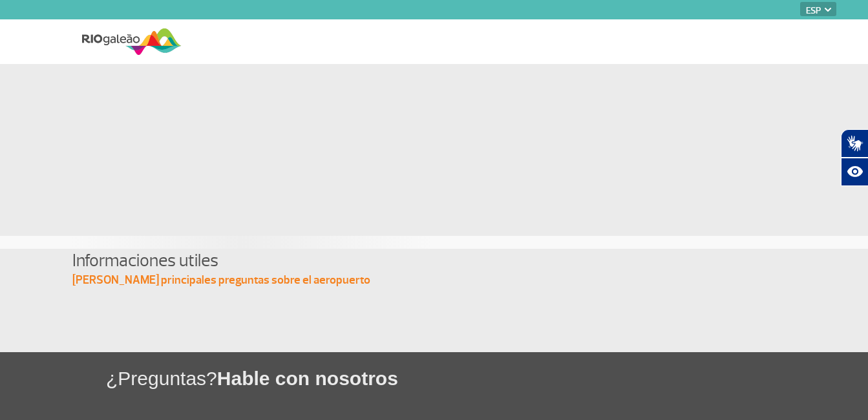  Describe the element at coordinates (434, 261) in the screenshot. I see `h4: Informaciones utiles` at that location.